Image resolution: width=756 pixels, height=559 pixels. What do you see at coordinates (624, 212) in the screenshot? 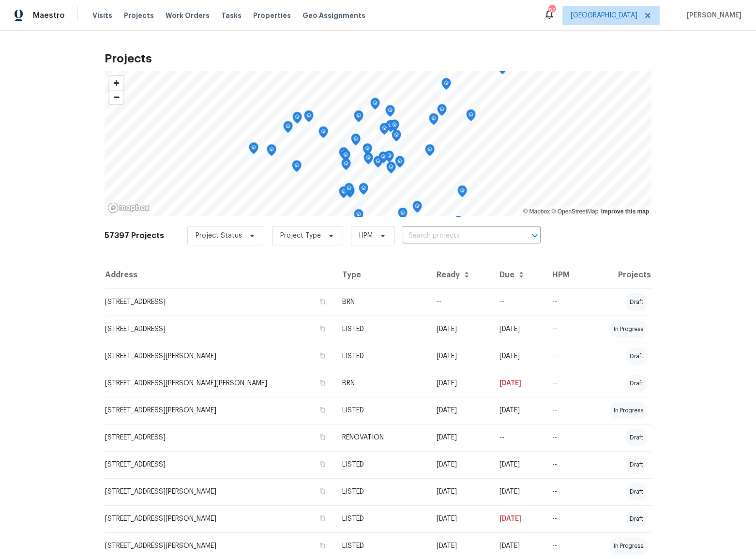
I see `a: Improve this map` at bounding box center [624, 212].